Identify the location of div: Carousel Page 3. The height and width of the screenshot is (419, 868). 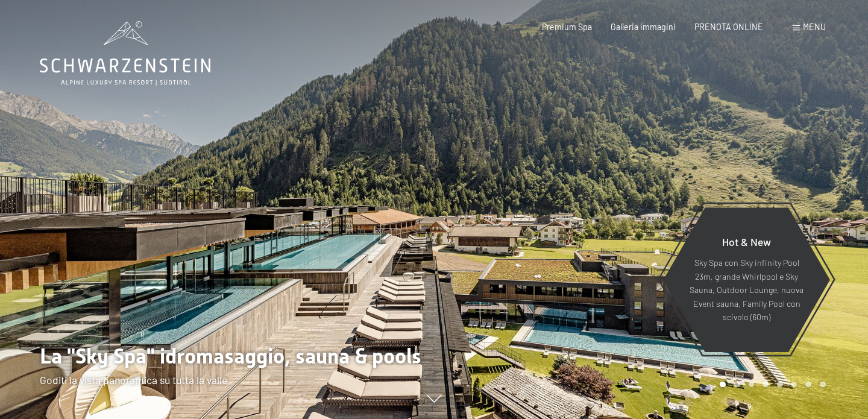
(752, 385).